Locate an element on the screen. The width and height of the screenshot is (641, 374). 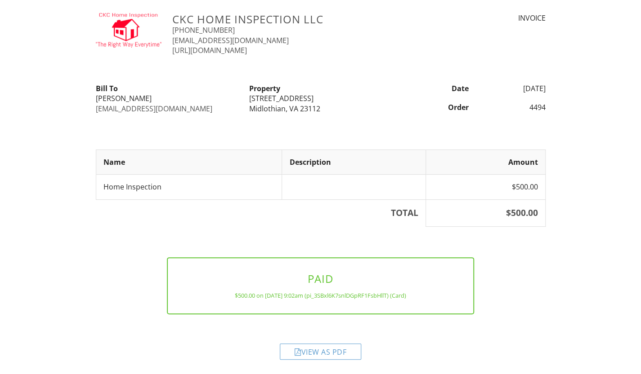
div: Midlothian, VA 23112 is located at coordinates (320, 109).